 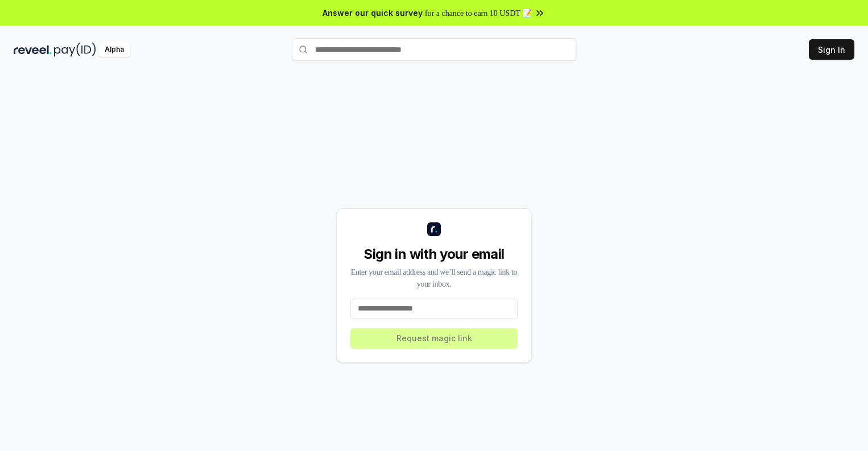 What do you see at coordinates (831, 50) in the screenshot?
I see `button: Sign In` at bounding box center [831, 50].